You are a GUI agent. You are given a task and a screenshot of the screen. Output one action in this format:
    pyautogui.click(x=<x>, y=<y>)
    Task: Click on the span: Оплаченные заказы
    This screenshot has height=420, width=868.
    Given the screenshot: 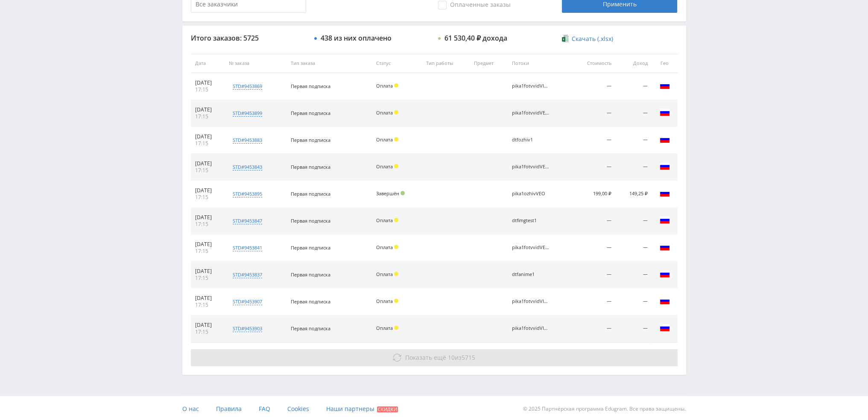 What is the action you would take?
    pyautogui.click(x=475, y=5)
    